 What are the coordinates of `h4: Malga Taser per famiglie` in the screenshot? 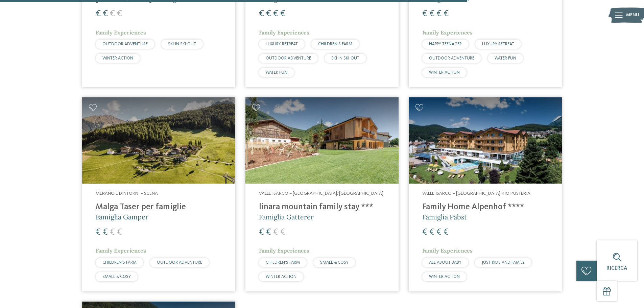 It's located at (158, 207).